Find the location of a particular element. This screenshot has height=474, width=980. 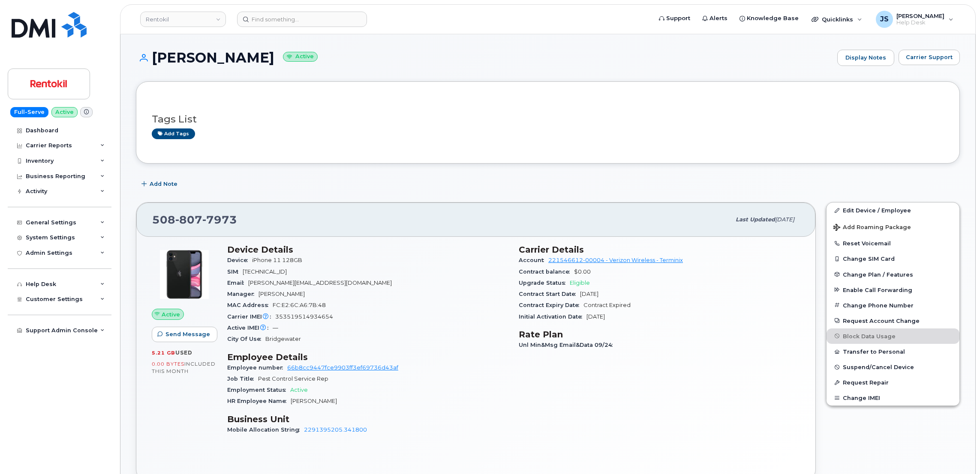

span: Change Plan / Features is located at coordinates (878, 274).